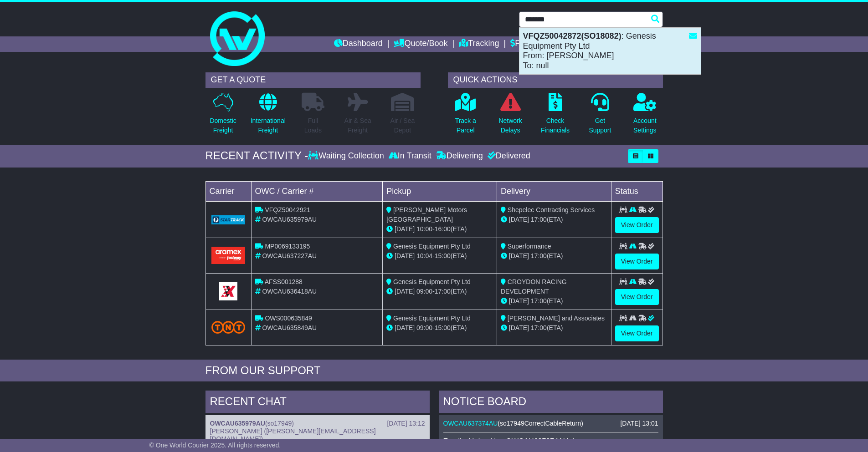 This screenshot has width=868, height=452. Describe the element at coordinates (471, 423) in the screenshot. I see `a: OWCAU637374AU` at that location.